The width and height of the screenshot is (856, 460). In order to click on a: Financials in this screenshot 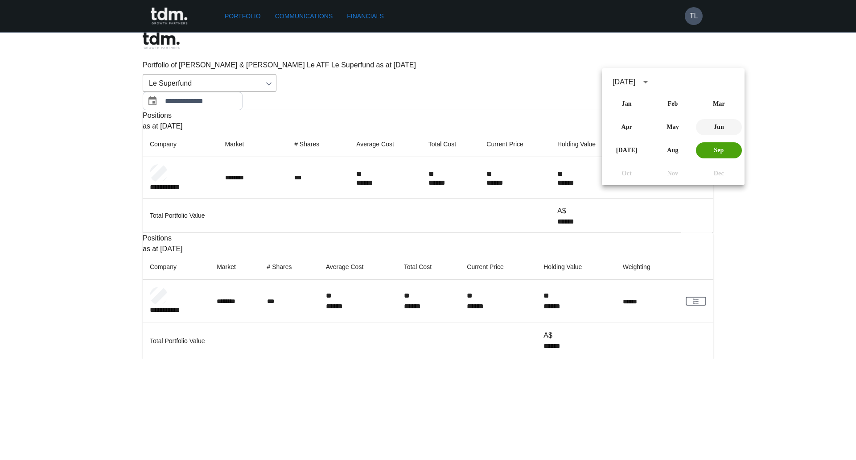, I will do `click(365, 16)`.